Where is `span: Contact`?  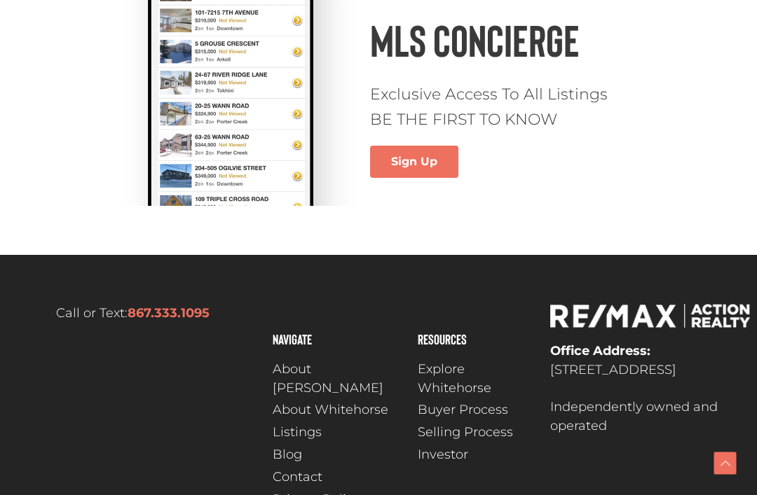
span: Contact is located at coordinates (297, 477).